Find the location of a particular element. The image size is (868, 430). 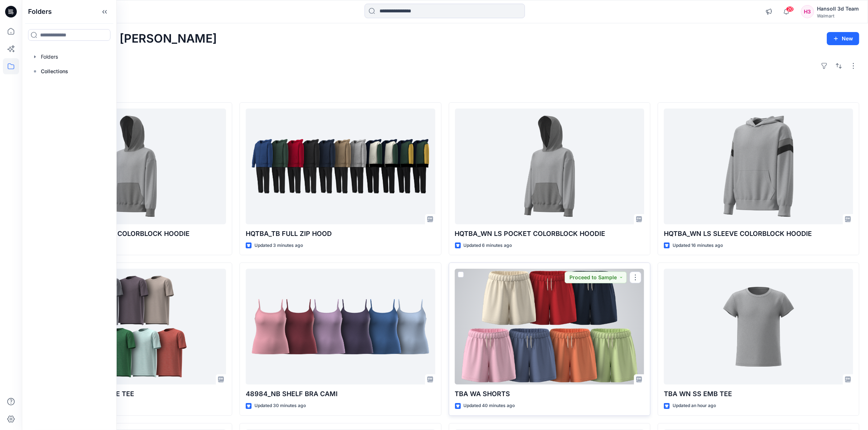

div: Walmart is located at coordinates (837, 16).